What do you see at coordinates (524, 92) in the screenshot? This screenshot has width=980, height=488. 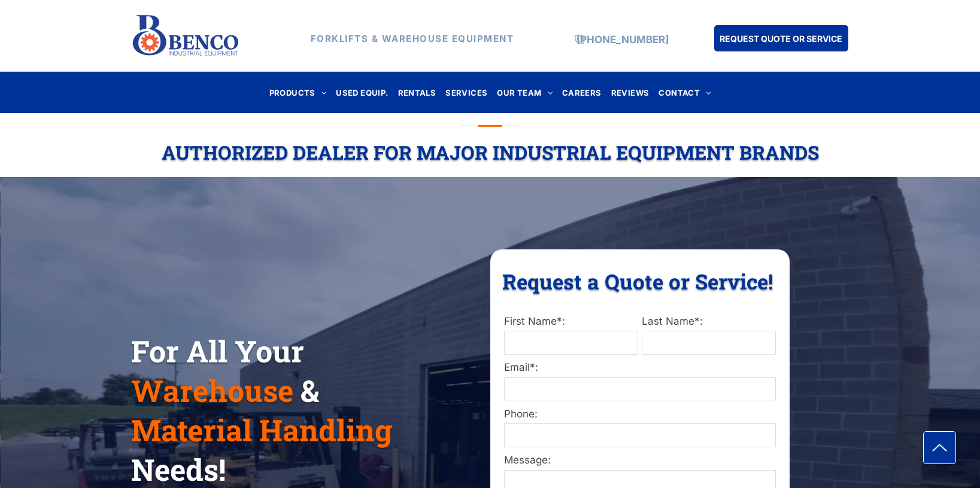 I see `a: OUR TEAM` at bounding box center [524, 92].